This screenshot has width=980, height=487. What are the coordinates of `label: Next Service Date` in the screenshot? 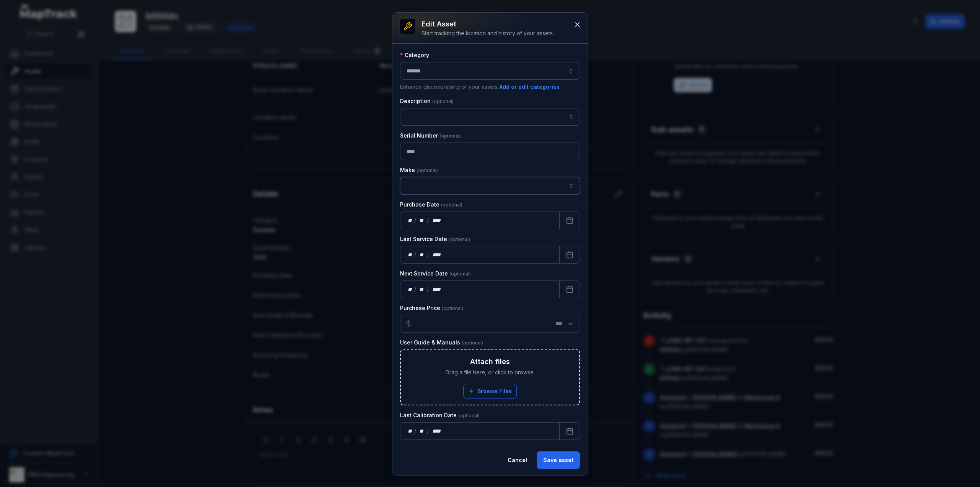 It's located at (435, 273).